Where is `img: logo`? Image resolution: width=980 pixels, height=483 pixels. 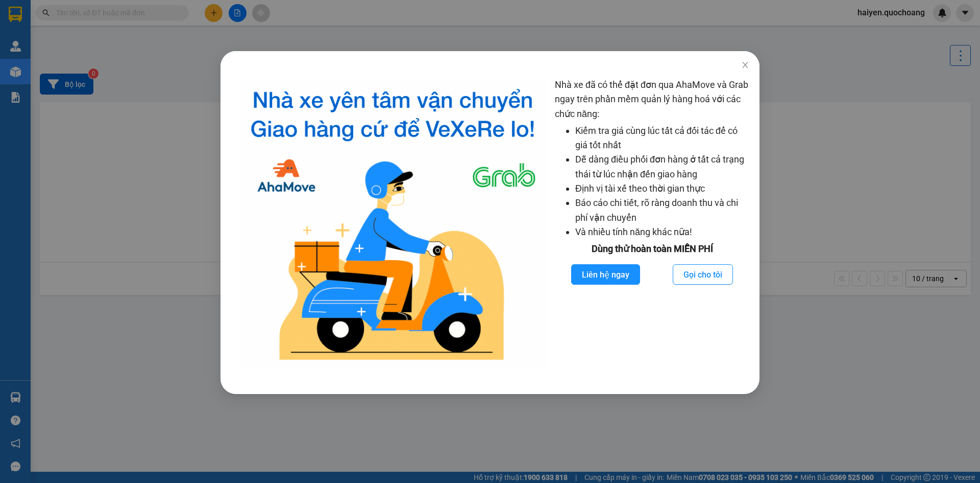 img: logo is located at coordinates (392, 222).